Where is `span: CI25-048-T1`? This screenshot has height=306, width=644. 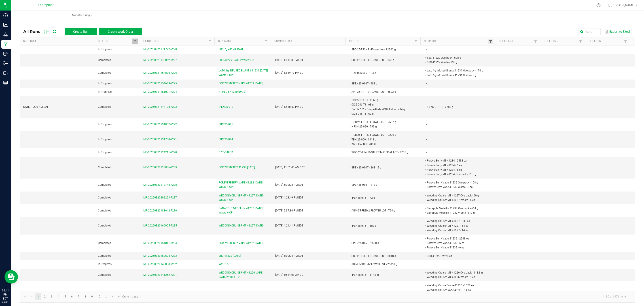
span: CI25-048-T1 is located at coordinates (226, 152).